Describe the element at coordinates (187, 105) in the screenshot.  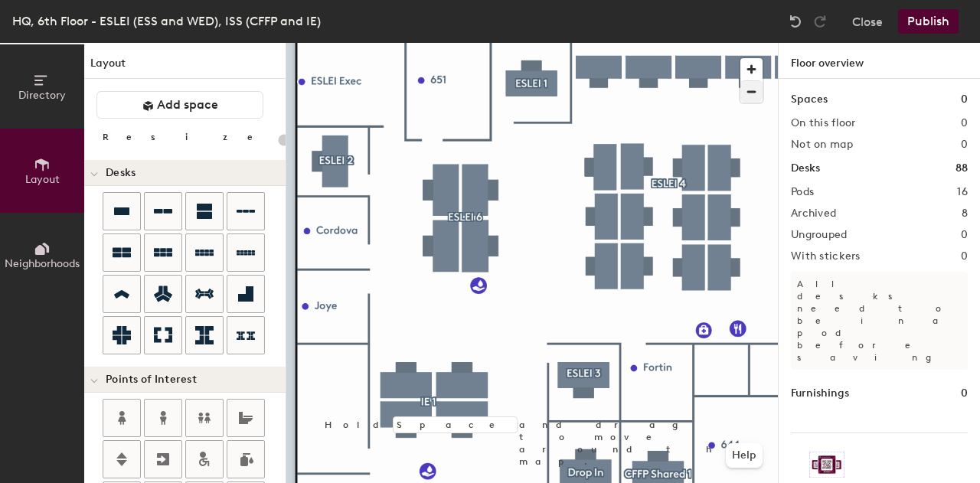
I see `span: Add space` at that location.